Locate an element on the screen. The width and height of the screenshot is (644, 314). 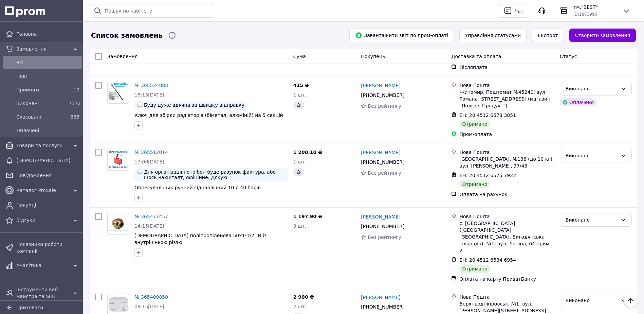
button: Експорт is located at coordinates (548, 35).